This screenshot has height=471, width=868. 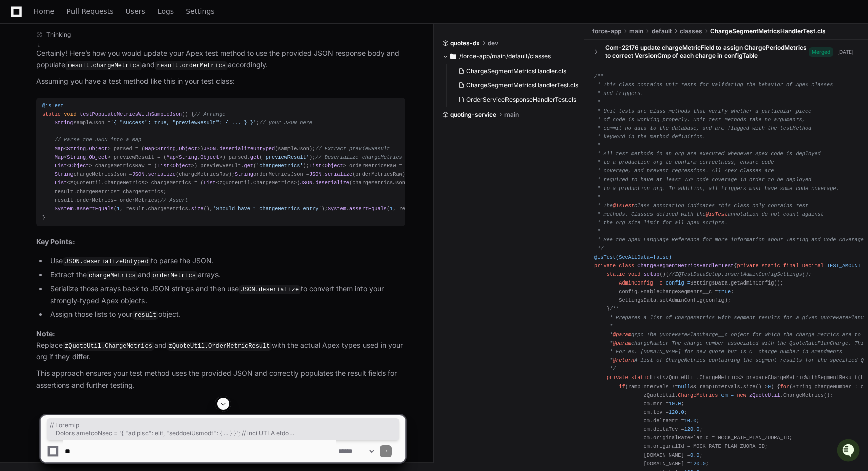 I want to click on code: result.orderMetrics, so click(x=191, y=66).